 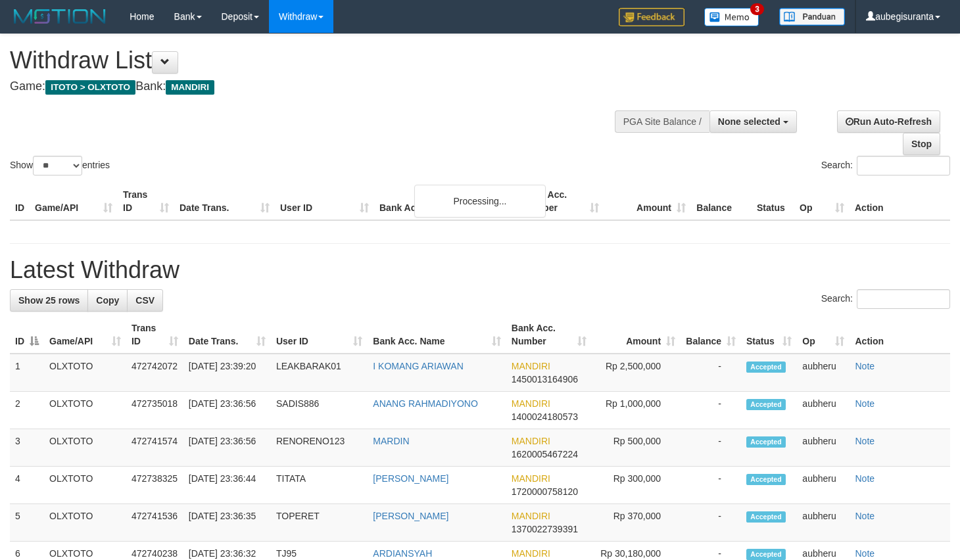 What do you see at coordinates (154, 485) in the screenshot?
I see `td: 472738325` at bounding box center [154, 485].